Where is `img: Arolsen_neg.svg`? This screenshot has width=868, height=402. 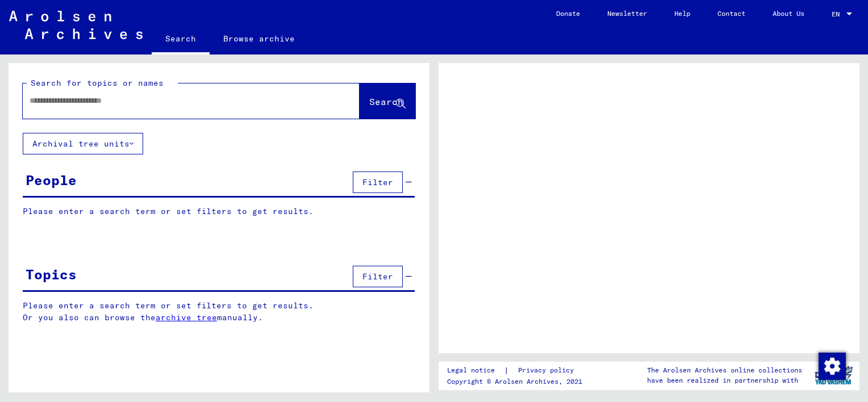 img: Arolsen_neg.svg is located at coordinates (76, 25).